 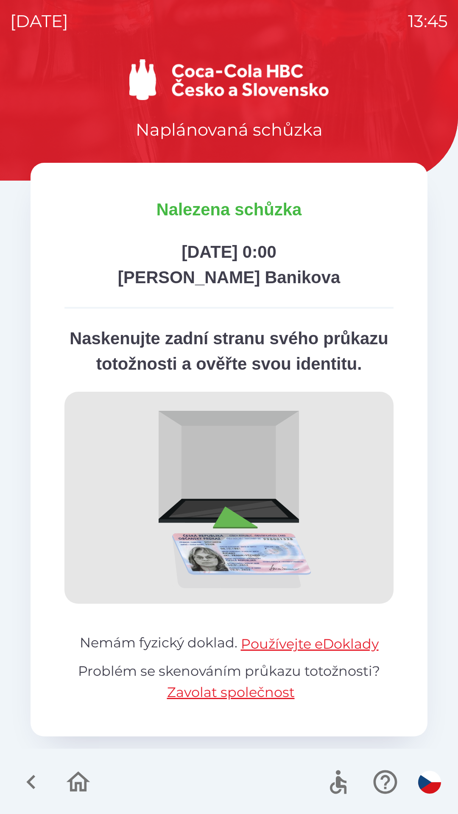 I want to click on img: cs flag, so click(x=429, y=782).